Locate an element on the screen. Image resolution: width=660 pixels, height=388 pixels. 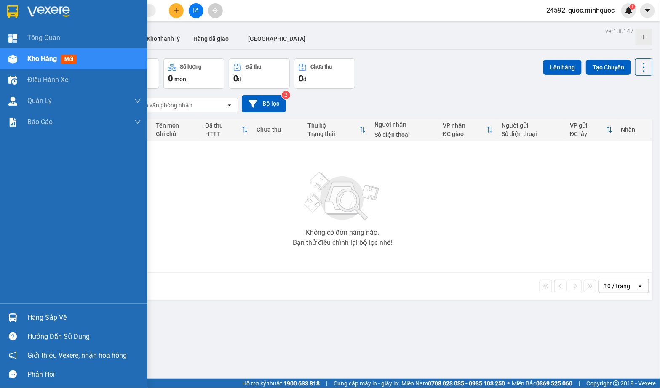
span: Miền Nam is located at coordinates (453, 384).